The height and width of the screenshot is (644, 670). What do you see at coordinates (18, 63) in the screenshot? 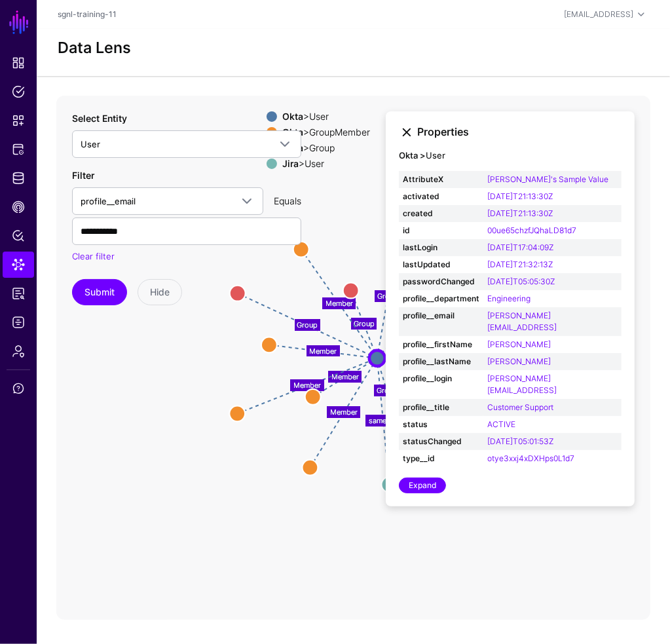
I see `a: Dashboard` at bounding box center [18, 63].